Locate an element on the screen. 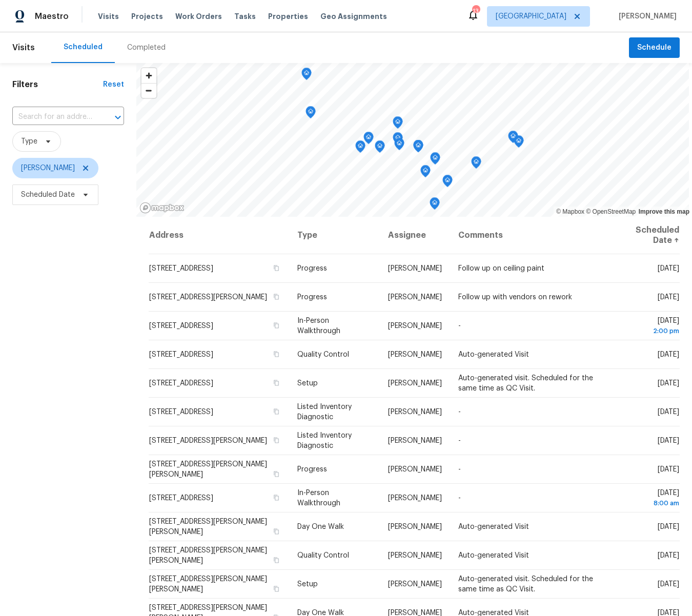 This screenshot has width=692, height=616. span: Quality Control is located at coordinates (323, 556).